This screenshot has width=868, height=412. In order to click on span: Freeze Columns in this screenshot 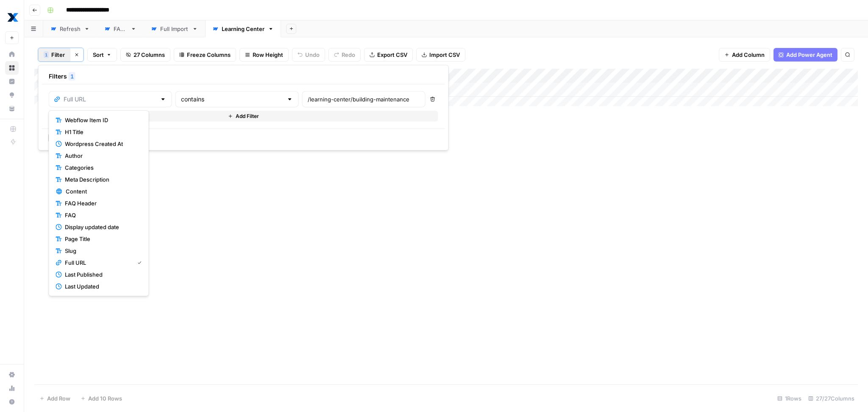, I will do `click(209, 55)`.